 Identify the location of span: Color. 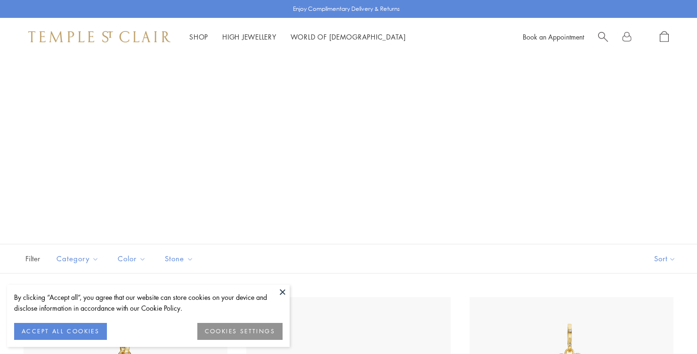
(133, 259).